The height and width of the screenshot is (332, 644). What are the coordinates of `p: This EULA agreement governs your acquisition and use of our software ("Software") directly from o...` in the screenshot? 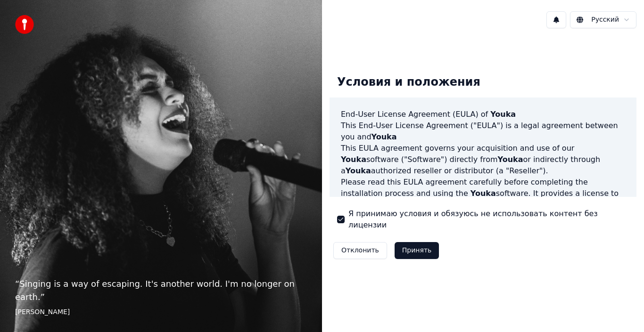 It's located at (482, 160).